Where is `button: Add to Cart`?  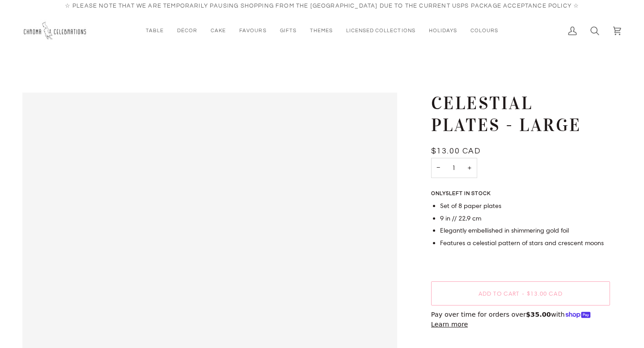
button: Add to Cart is located at coordinates (521, 293).